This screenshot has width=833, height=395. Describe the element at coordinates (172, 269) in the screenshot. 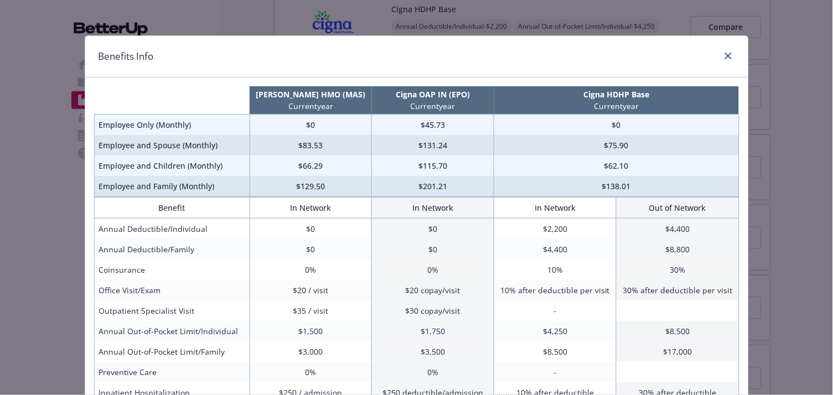

I see `td: Coinsurance` at that location.